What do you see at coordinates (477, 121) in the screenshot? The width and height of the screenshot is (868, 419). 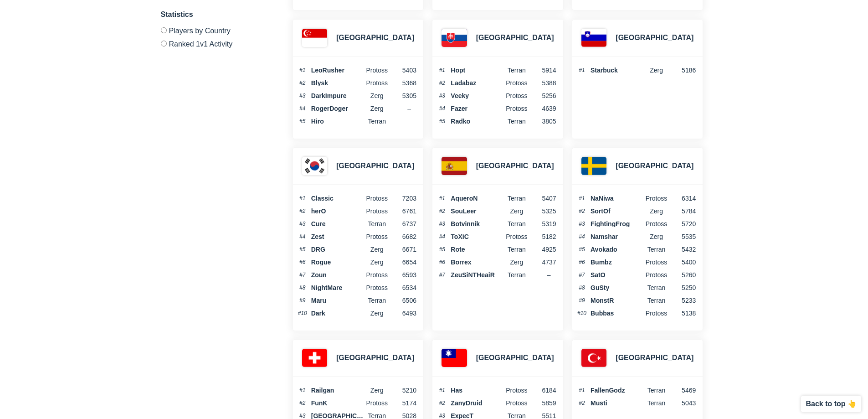 I see `span: Radko` at bounding box center [477, 121].